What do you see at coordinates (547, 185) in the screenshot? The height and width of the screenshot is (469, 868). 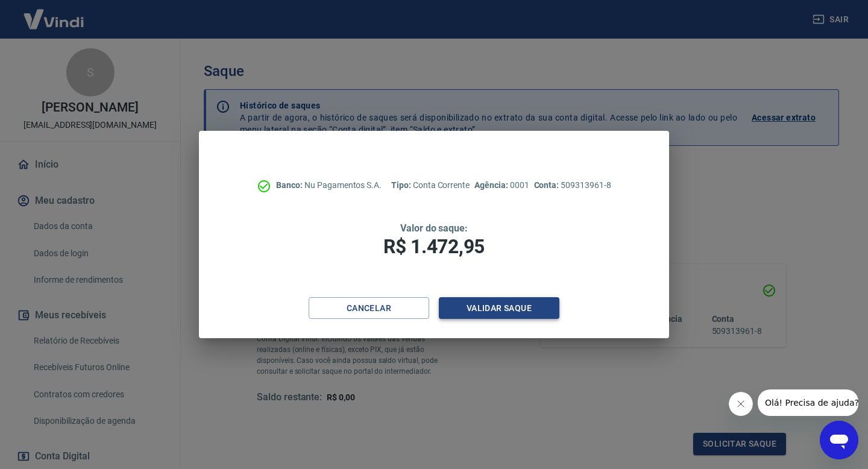 I see `span: Conta:` at bounding box center [547, 185].